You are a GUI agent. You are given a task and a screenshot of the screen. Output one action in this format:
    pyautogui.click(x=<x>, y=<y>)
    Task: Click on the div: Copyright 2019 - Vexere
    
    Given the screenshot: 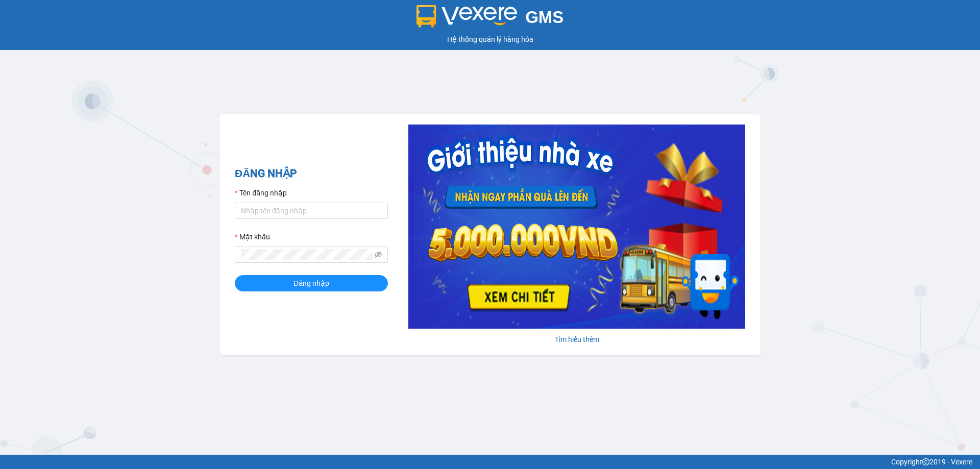 What is the action you would take?
    pyautogui.click(x=490, y=462)
    